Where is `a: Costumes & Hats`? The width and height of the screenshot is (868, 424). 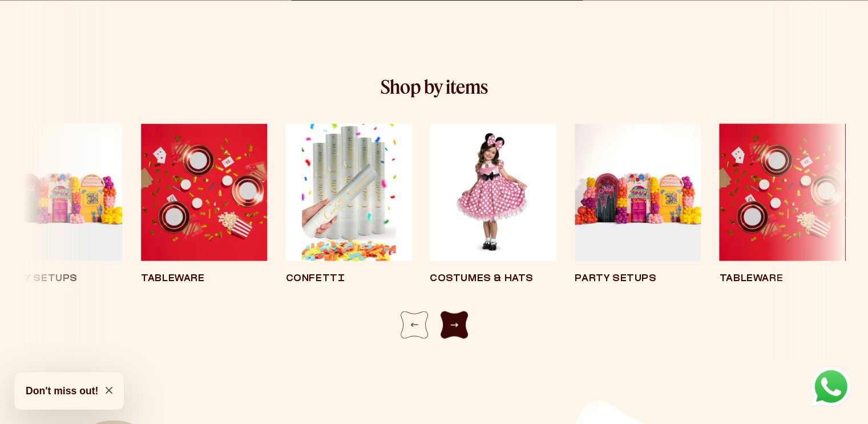
a: Costumes & Hats is located at coordinates (493, 203).